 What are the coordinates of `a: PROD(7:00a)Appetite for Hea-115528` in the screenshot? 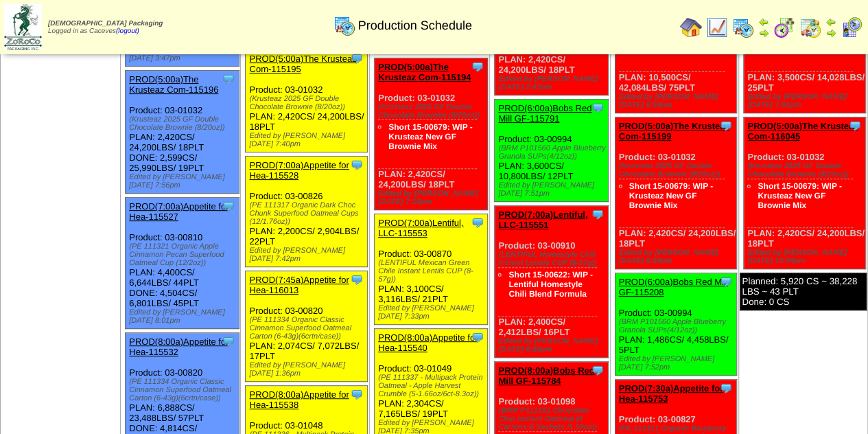 It's located at (298, 171).